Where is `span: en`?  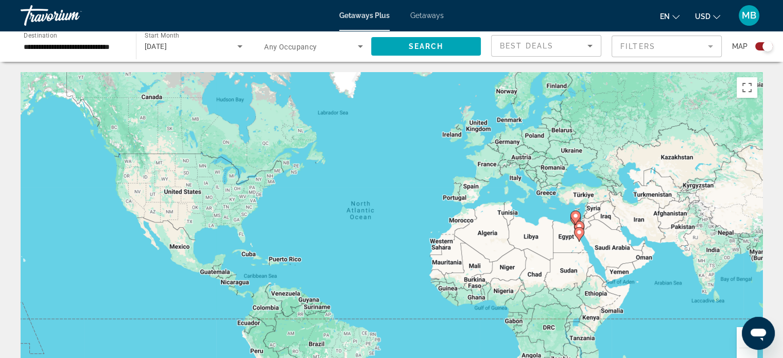
span: en is located at coordinates (664, 16).